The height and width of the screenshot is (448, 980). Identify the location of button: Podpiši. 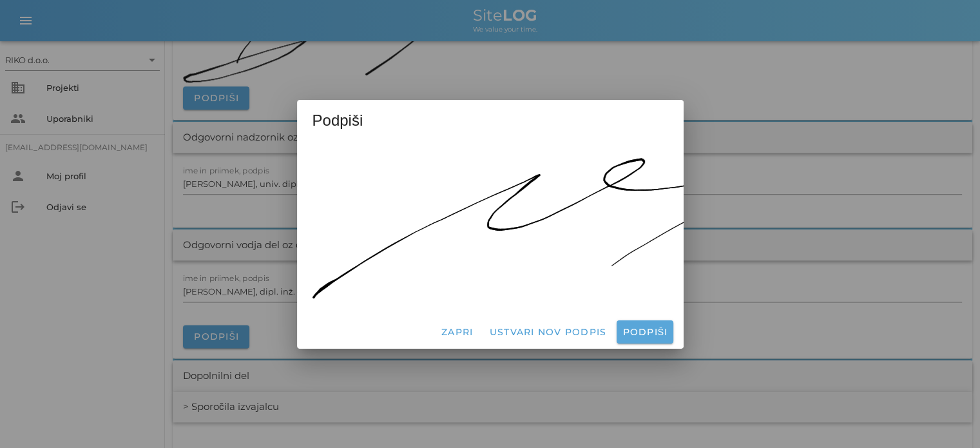
(644, 332).